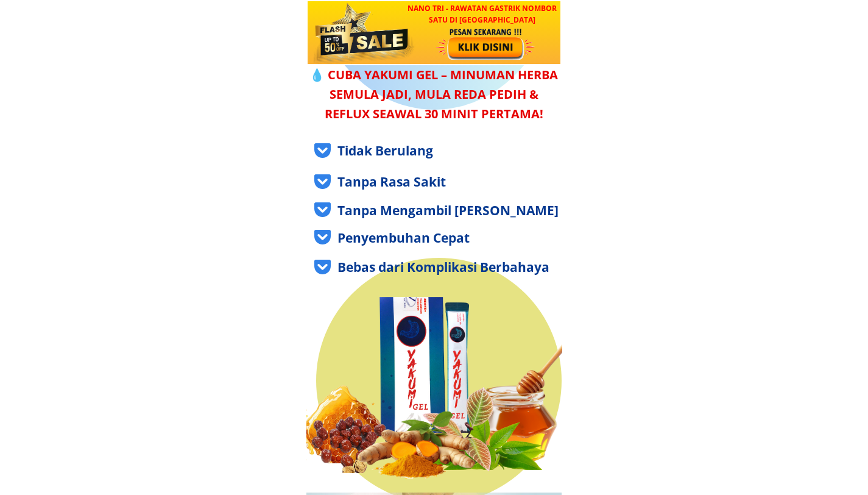 The height and width of the screenshot is (495, 868). What do you see at coordinates (455, 267) in the screenshot?
I see `div: Bebas dari Komplikasi Berbahaya` at bounding box center [455, 267].